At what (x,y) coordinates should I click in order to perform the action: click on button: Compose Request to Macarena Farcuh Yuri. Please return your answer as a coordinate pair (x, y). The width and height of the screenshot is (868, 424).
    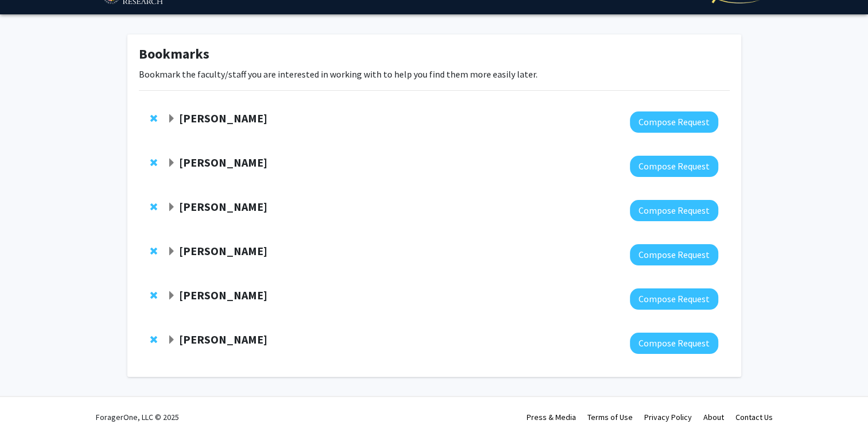
    Looking at the image, I should click on (674, 343).